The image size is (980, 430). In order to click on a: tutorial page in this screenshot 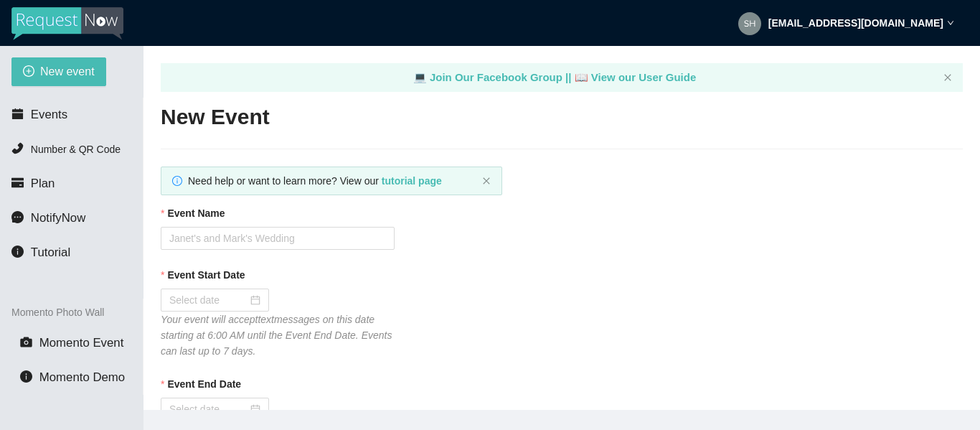, I will do `click(412, 180)`.